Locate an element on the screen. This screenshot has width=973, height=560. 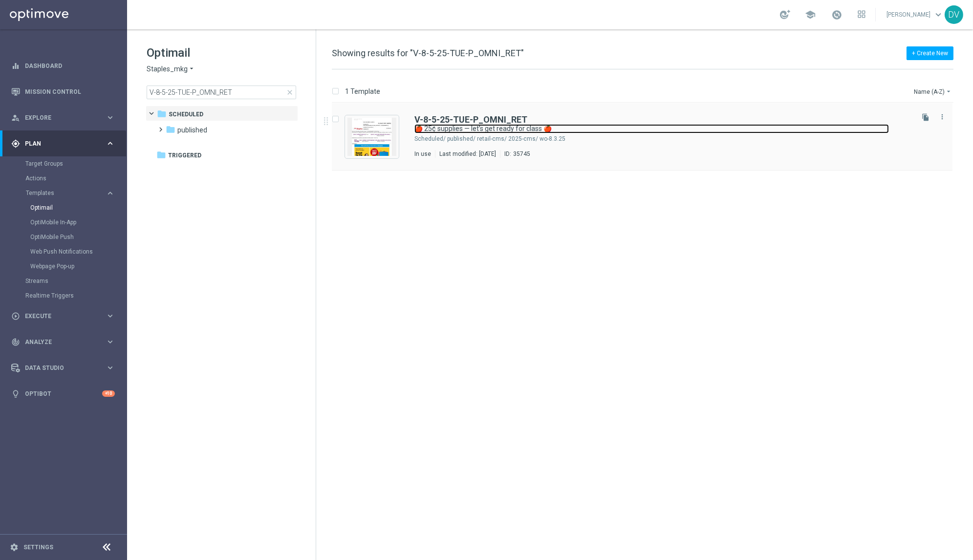
span: published is located at coordinates (192, 130).